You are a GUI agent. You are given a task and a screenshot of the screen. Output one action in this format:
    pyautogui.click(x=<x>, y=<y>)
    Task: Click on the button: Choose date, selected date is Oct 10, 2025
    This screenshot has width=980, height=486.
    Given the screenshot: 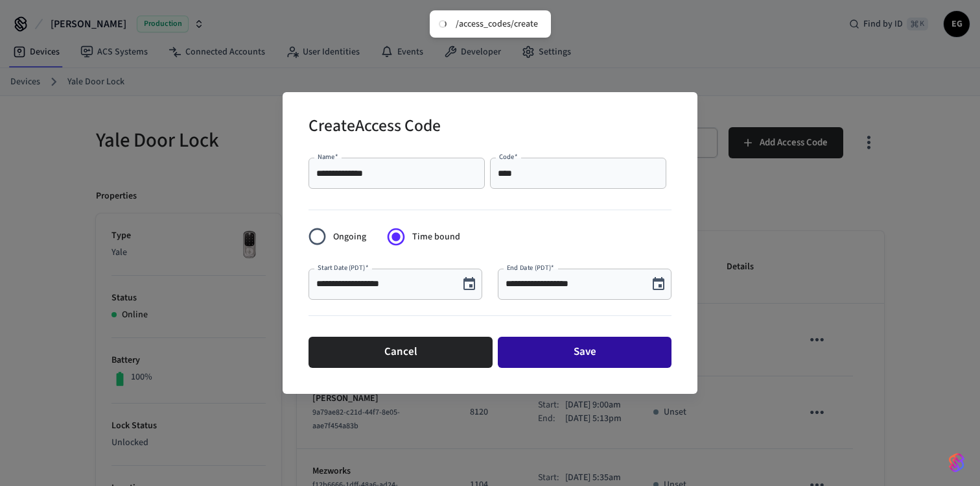 What is the action you would take?
    pyautogui.click(x=469, y=284)
    